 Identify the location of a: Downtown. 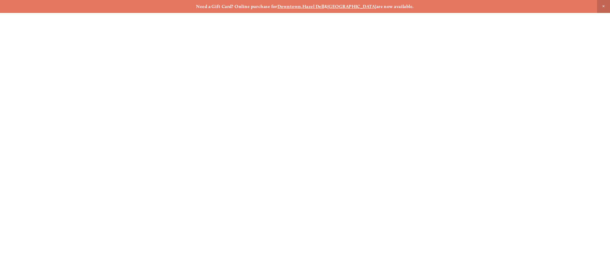
(289, 6).